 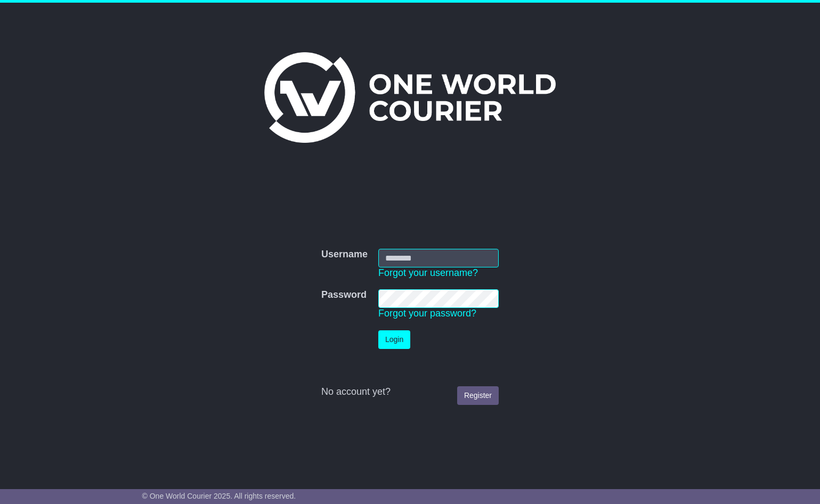 I want to click on img: One World, so click(x=410, y=97).